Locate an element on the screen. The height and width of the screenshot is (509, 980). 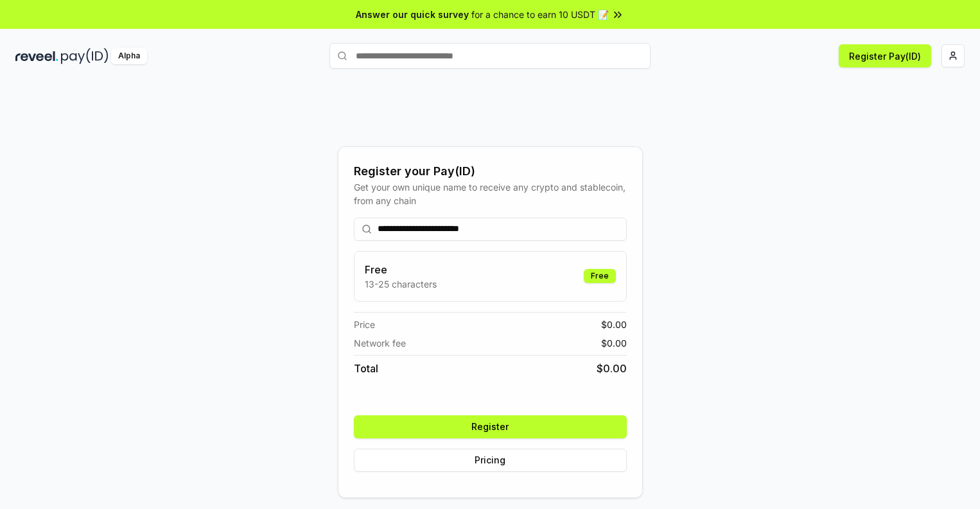
button: Pricing is located at coordinates (490, 460).